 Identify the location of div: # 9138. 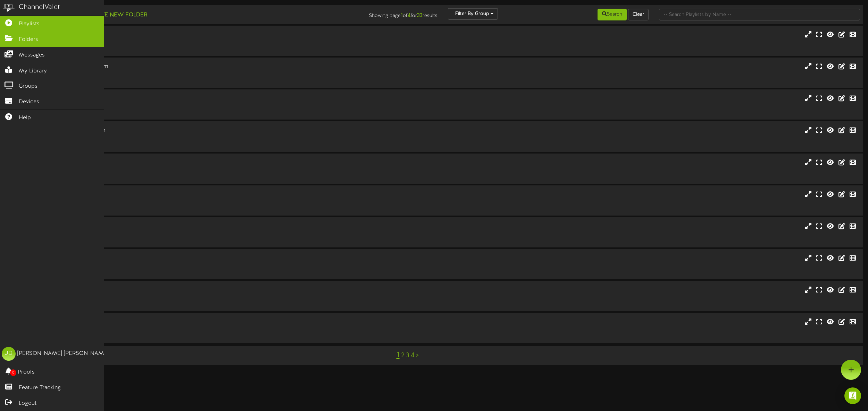
(198, 112).